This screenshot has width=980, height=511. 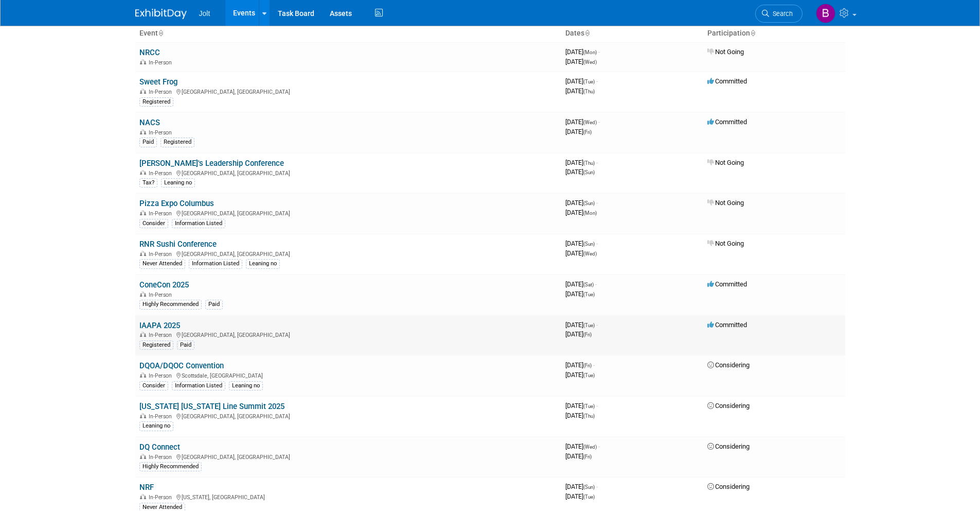 What do you see at coordinates (587, 33) in the screenshot?
I see `a: Sort by Start Date` at bounding box center [587, 33].